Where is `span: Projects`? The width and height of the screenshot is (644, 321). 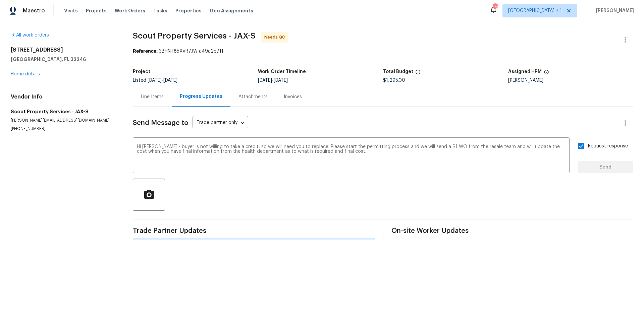
span: Projects is located at coordinates (96, 11).